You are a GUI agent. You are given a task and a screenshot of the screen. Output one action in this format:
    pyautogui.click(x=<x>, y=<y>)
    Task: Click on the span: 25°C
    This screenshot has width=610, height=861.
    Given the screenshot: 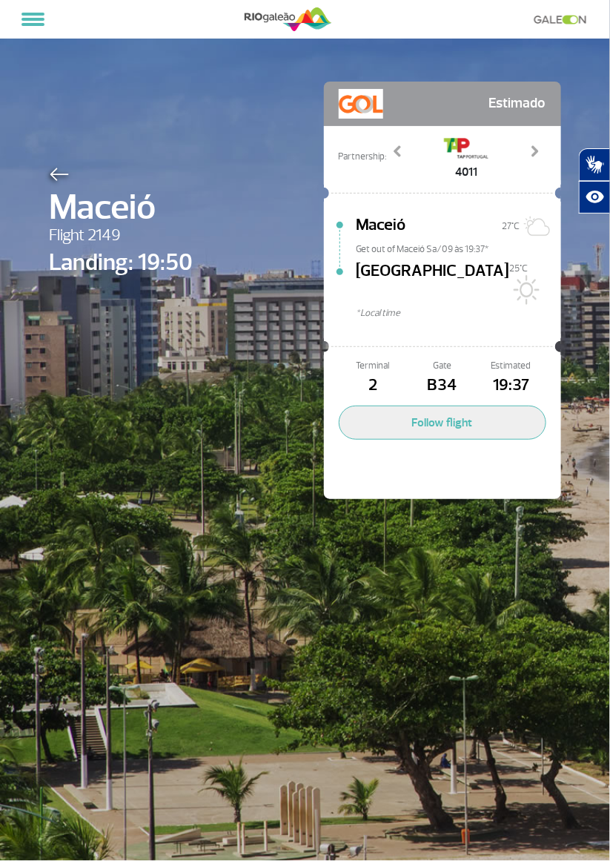 What is the action you would take?
    pyautogui.click(x=519, y=268)
    